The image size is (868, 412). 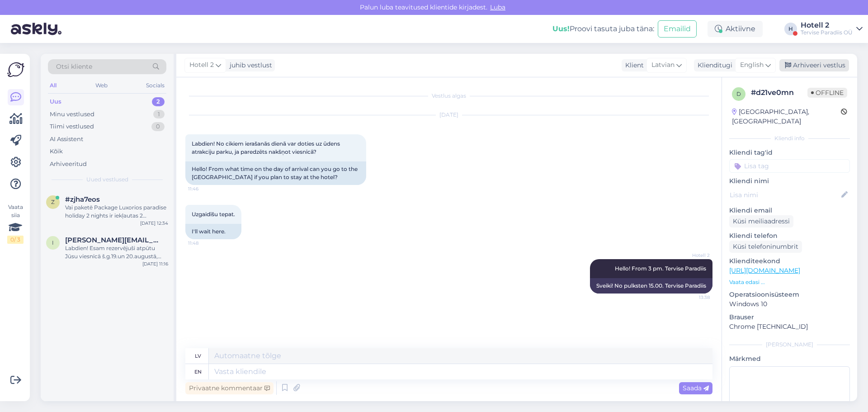 I want to click on div: en, so click(x=198, y=372).